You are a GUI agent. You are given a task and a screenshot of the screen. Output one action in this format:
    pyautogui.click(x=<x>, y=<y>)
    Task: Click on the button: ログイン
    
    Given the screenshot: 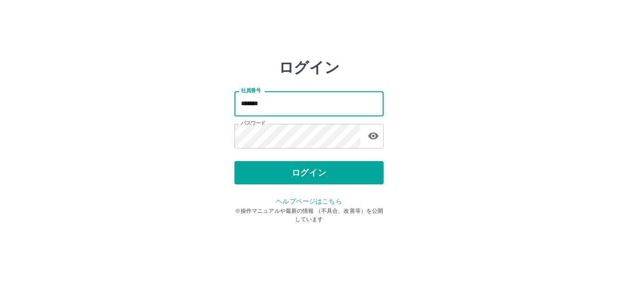 What is the action you would take?
    pyautogui.click(x=309, y=173)
    